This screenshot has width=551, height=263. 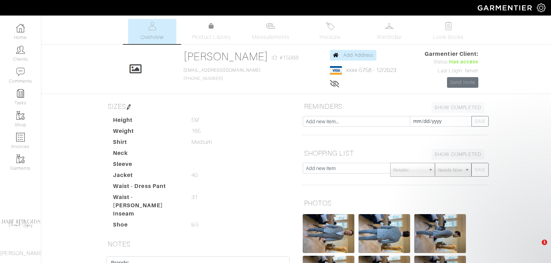 I want to click on span: ID: #15068, so click(x=285, y=58).